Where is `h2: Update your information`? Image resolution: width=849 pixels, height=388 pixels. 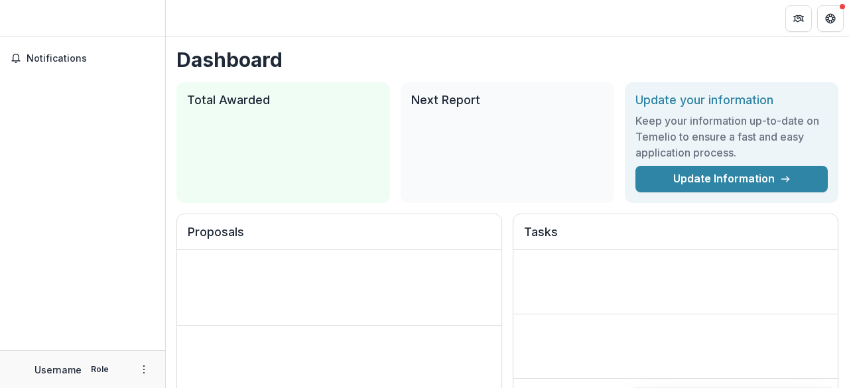
h2: Update your information is located at coordinates (732, 100).